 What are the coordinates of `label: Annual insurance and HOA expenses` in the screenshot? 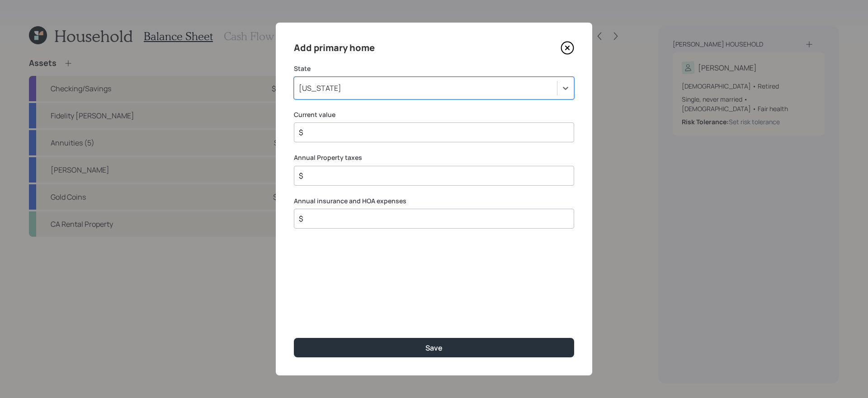 It's located at (434, 201).